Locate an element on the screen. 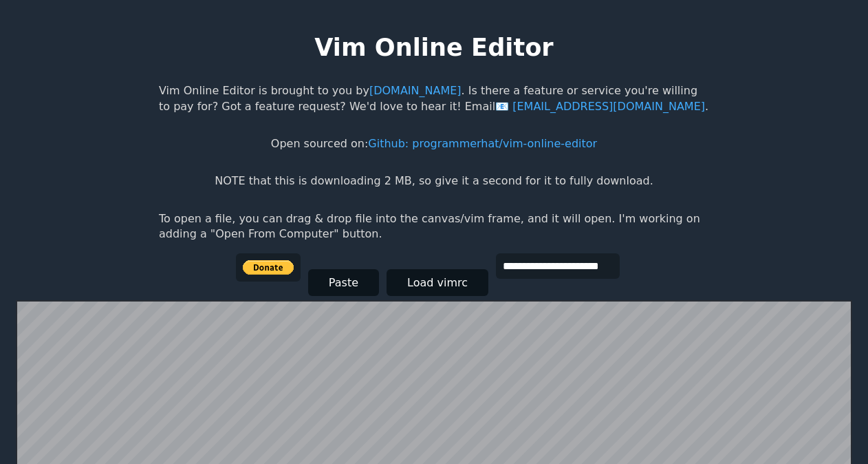 This screenshot has height=464, width=868. p: Vim Online Editor is brought to you by . Is there a feature or service you're willing to pay for?... is located at coordinates (434, 98).